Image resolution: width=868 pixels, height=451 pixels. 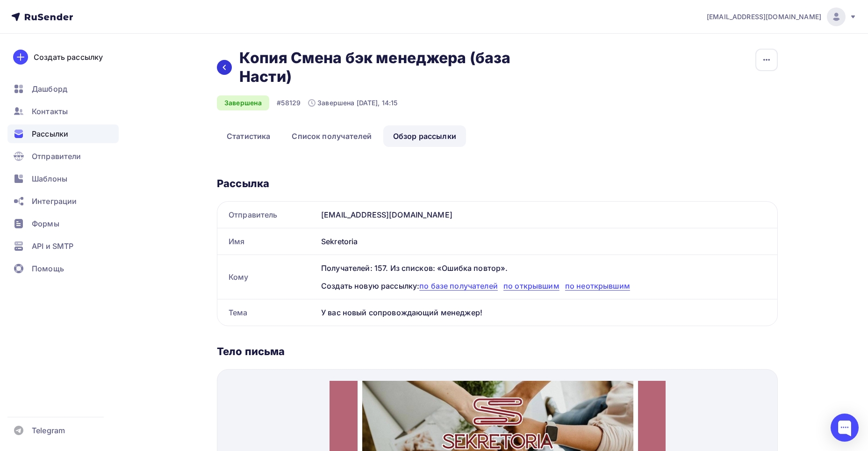 I want to click on div: Кому, so click(x=267, y=277).